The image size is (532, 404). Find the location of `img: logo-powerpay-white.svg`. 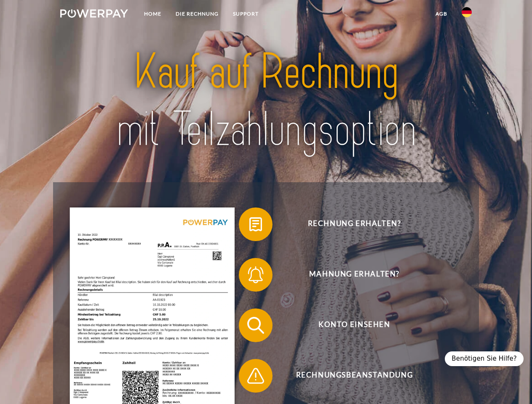

img: logo-powerpay-white.svg is located at coordinates (94, 14).